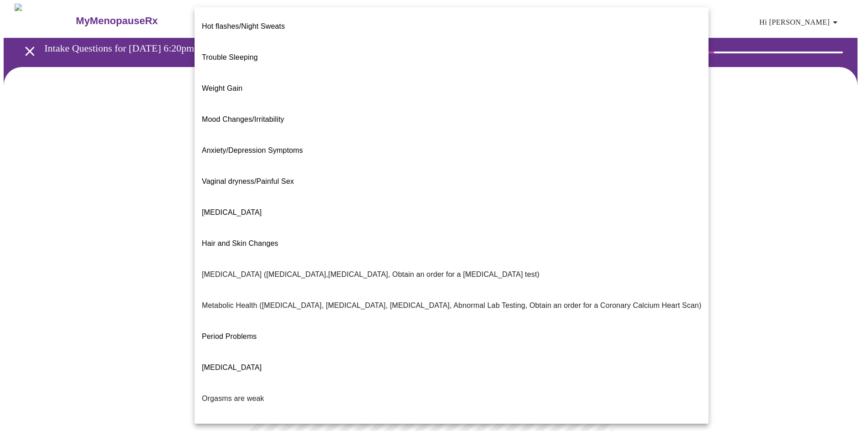 This screenshot has width=868, height=431. I want to click on span: Trouble Sleeping, so click(230, 57).